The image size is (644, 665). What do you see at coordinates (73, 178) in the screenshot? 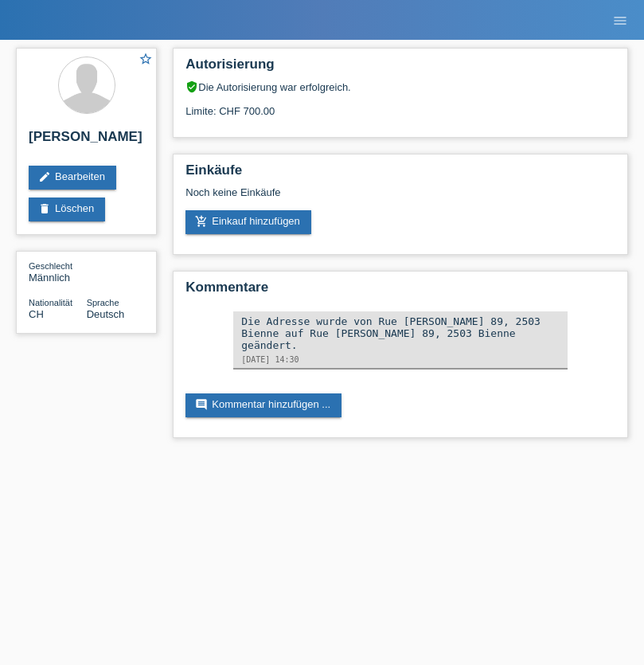
I see `a: editBearbeiten` at bounding box center [73, 178].